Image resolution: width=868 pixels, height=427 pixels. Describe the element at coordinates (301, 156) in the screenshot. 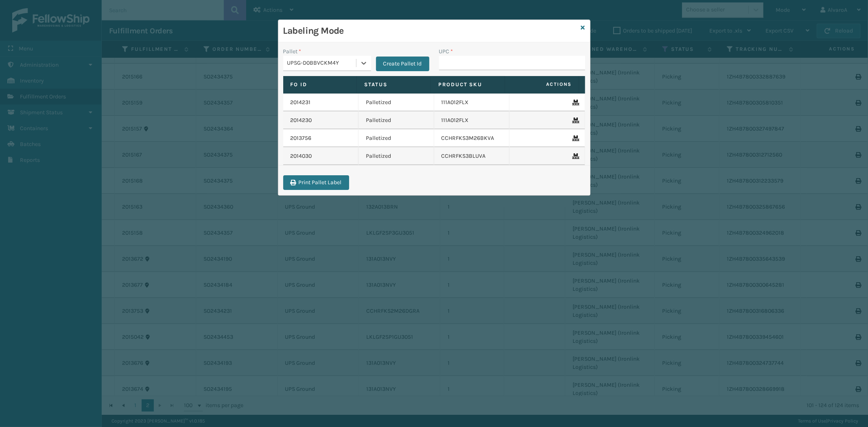

I see `a: 2014030` at that location.